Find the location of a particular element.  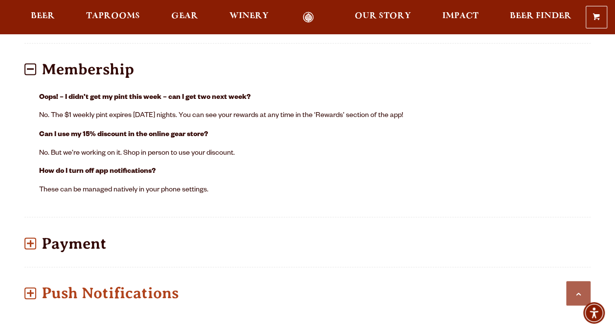

span: Beer is located at coordinates (43, 16).